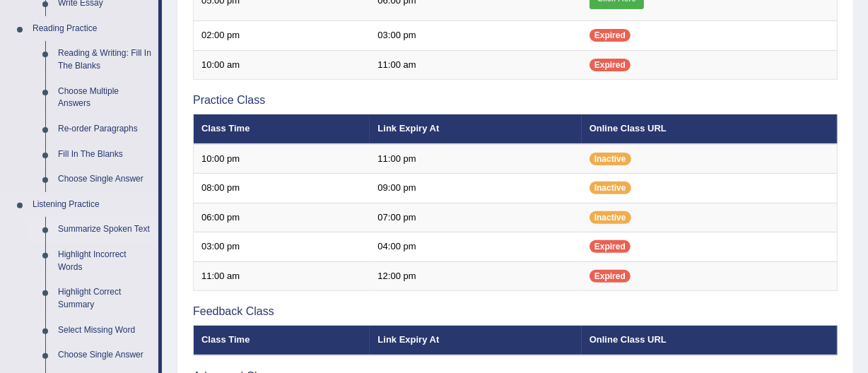 This screenshot has width=868, height=373. Describe the element at coordinates (105, 97) in the screenshot. I see `a: Choose Multiple Answers` at that location.